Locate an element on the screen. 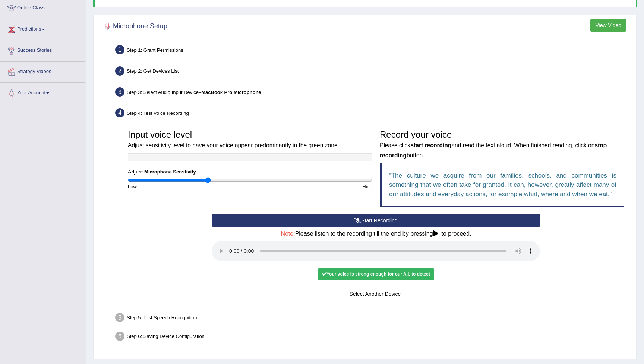 The height and width of the screenshot is (364, 644). div: Low is located at coordinates (187, 186).